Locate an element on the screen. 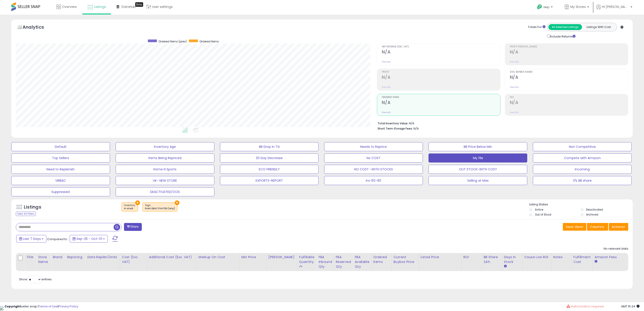 The image size is (644, 311). button: Save View is located at coordinates (574, 227).